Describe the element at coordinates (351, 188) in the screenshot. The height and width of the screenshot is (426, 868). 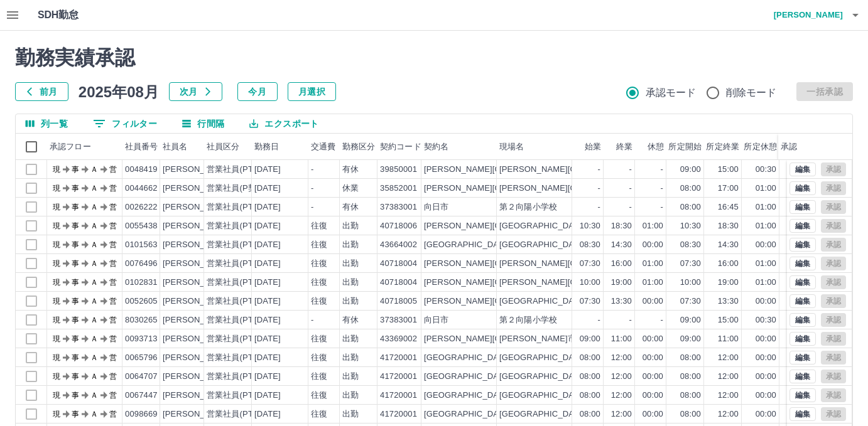
I see `div: 休業` at that location.